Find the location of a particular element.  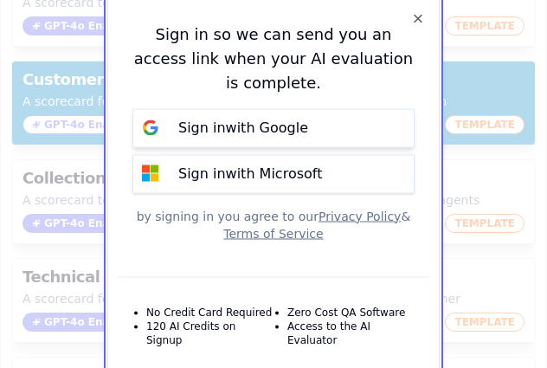

div: Sign in so we can send you an access link when your AI evaluation is complete. is located at coordinates (274, 58).